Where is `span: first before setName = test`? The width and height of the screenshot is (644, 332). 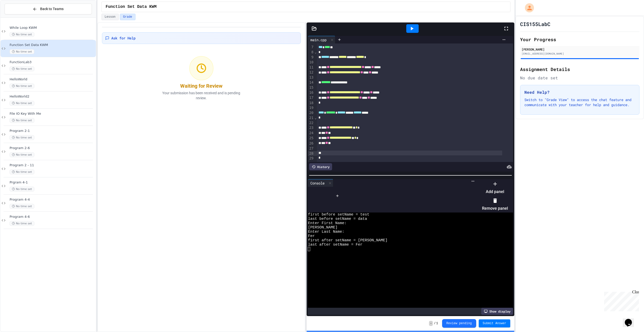
span: first before setName = test is located at coordinates (338, 215).